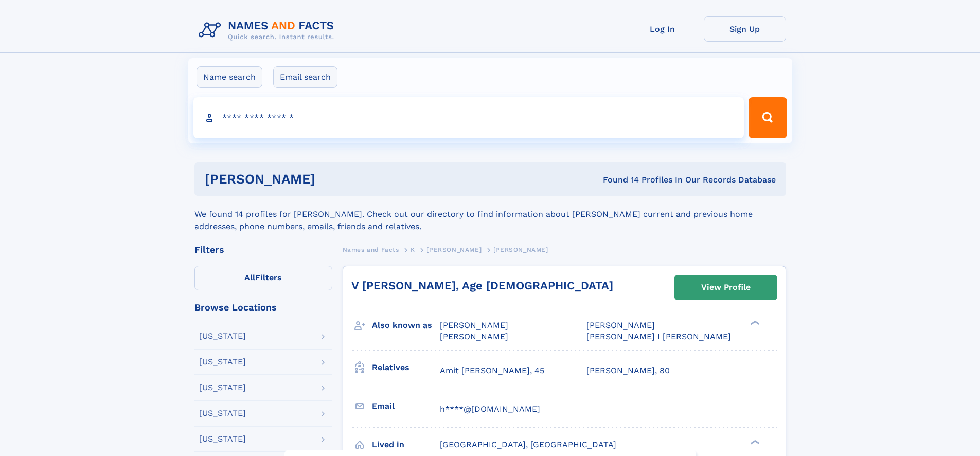  I want to click on div: Browse Locations, so click(263, 307).